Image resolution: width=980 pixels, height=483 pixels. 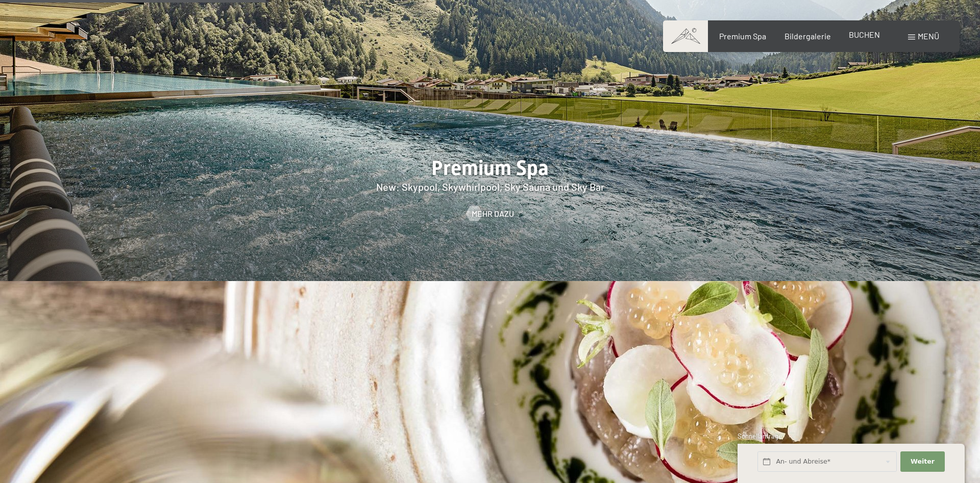 I want to click on a: Mehr dazu, so click(x=490, y=214).